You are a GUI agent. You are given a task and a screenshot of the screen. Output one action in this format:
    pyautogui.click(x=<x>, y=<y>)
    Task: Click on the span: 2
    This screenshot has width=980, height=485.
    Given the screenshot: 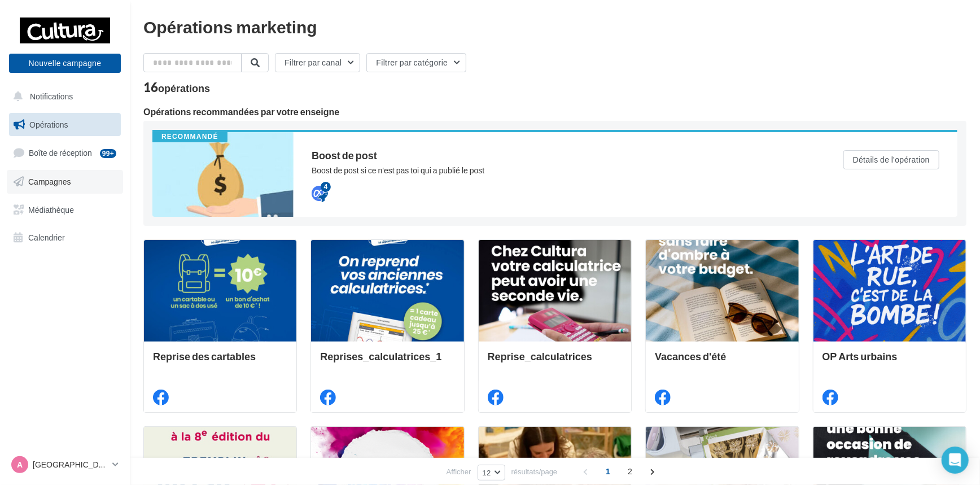 What is the action you would take?
    pyautogui.click(x=630, y=471)
    